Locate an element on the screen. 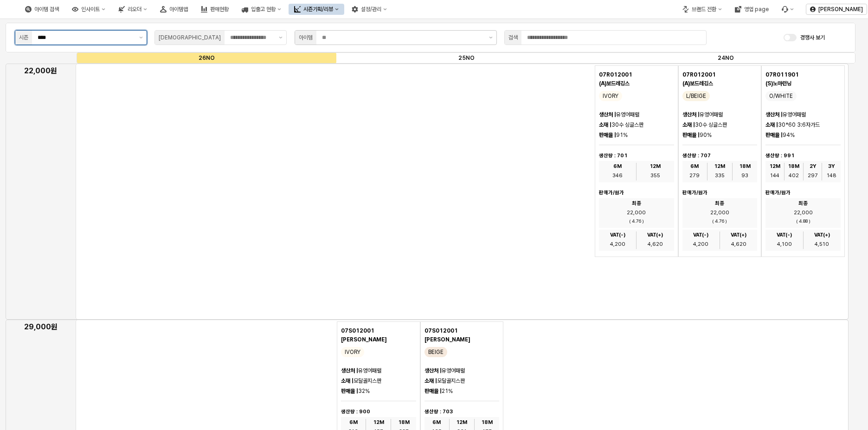 Image resolution: width=868 pixels, height=430 pixels. button: 아이템맵 is located at coordinates (174, 9).